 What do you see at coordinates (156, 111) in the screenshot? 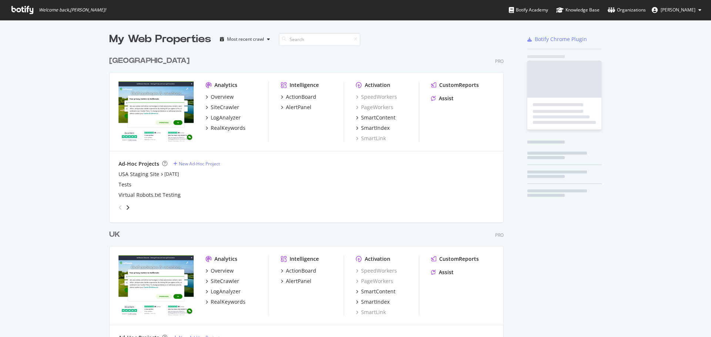
I see `img: www.golfbreaks.com/en-us/` at bounding box center [156, 111].